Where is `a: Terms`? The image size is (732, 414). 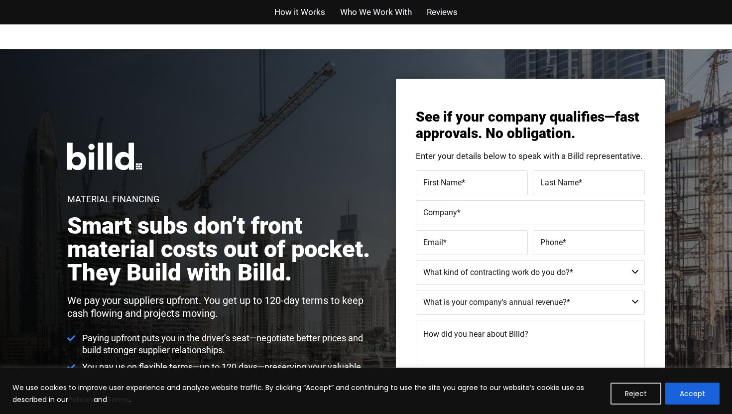 a: Terms is located at coordinates (118, 399).